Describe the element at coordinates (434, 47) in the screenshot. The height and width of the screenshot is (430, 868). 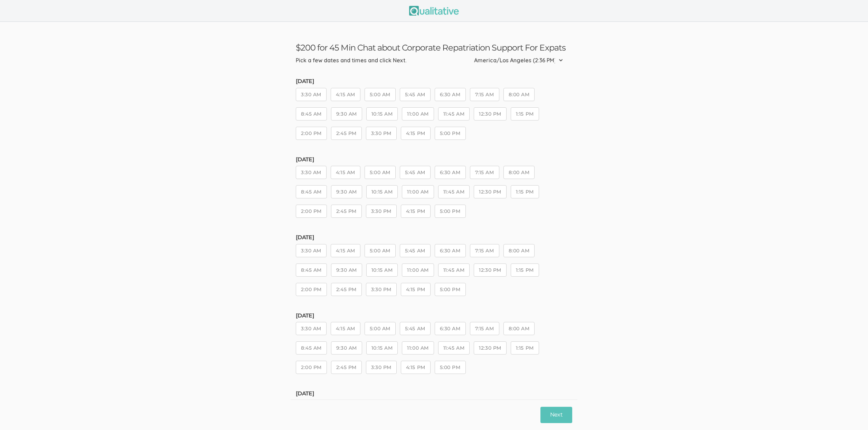
I see `h3: $200 for 45 Min Chat about Corporate Repatriation Support For Expats` at that location.